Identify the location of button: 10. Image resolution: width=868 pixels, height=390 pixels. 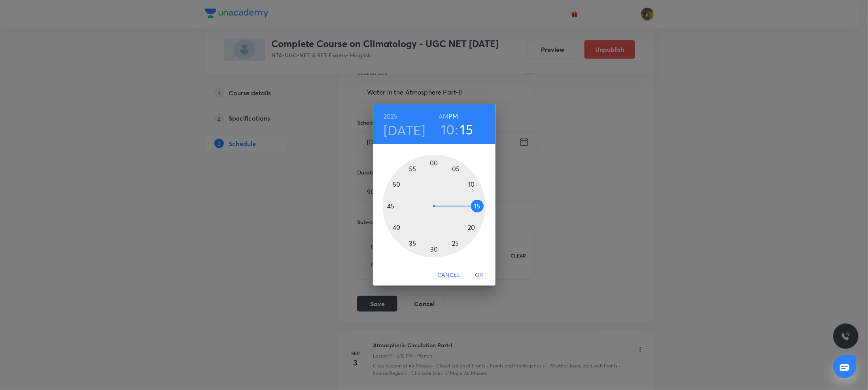
(448, 129).